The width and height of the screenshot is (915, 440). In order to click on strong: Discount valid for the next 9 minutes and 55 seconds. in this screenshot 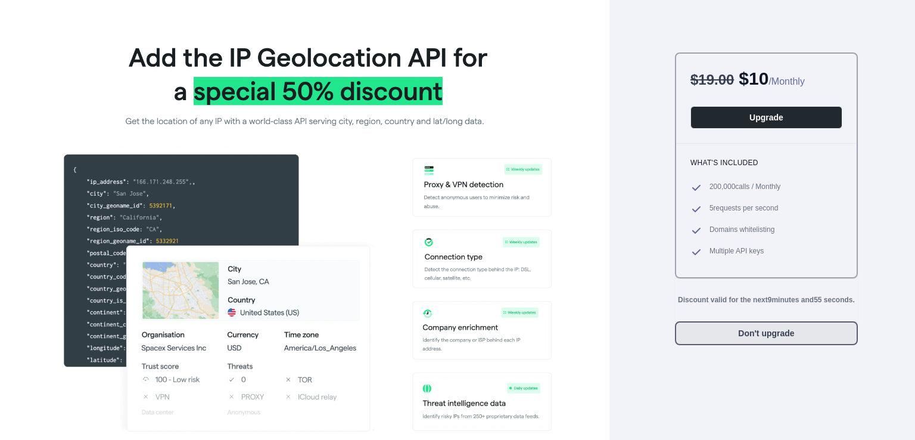, I will do `click(766, 300)`.